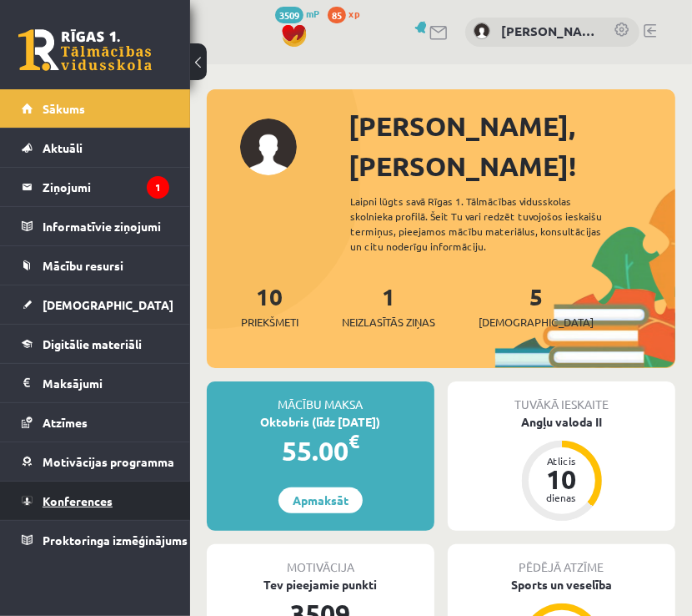 The width and height of the screenshot is (692, 616). I want to click on a: Motivācijas programma, so click(95, 461).